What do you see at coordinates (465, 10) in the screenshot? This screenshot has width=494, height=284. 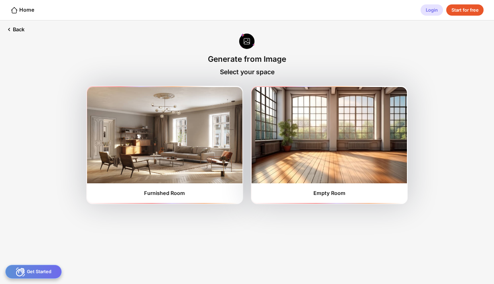 I see `div: Start for free` at bounding box center [465, 10].